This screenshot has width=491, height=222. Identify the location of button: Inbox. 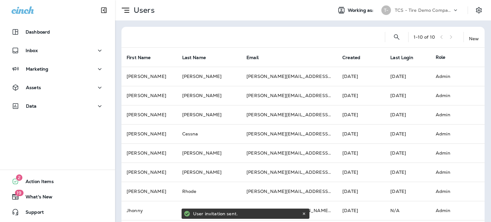
(58, 50).